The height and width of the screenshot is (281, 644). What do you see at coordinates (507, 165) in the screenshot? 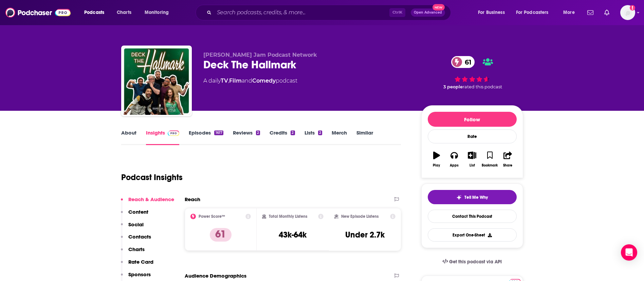
I see `div: Share` at bounding box center [507, 165].